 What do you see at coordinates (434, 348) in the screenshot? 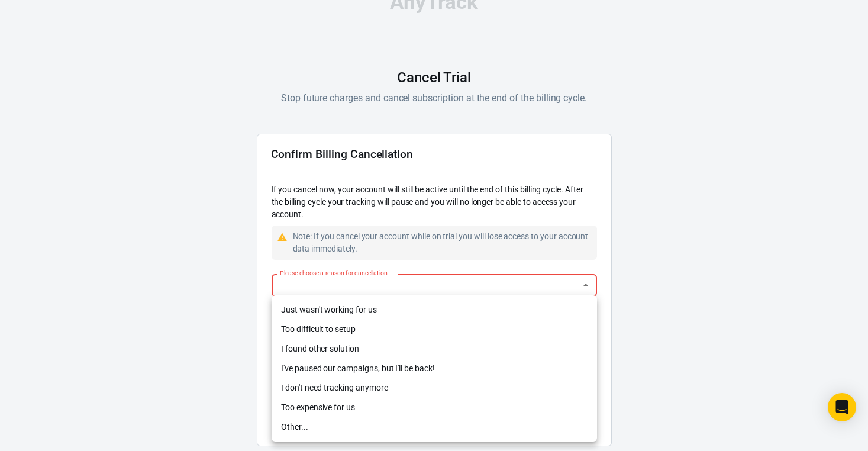
I see `li: I found other solution` at bounding box center [434, 348].